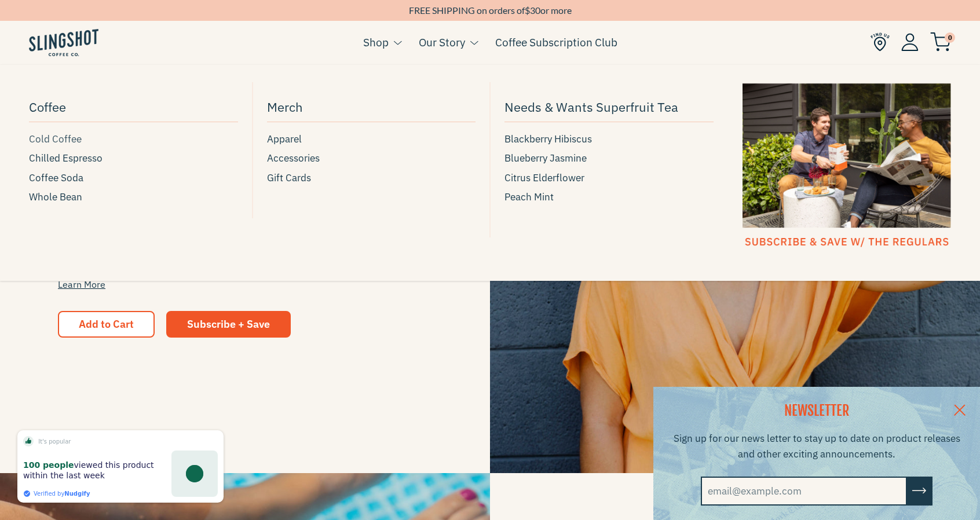 This screenshot has height=520, width=980. I want to click on img: cart, so click(941, 42).